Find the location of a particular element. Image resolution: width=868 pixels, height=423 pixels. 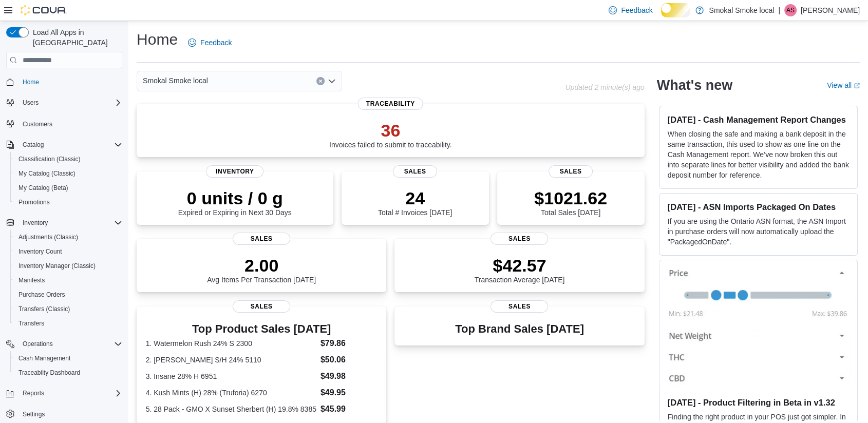

button: Traceabilty Dashboard is located at coordinates (68, 372).